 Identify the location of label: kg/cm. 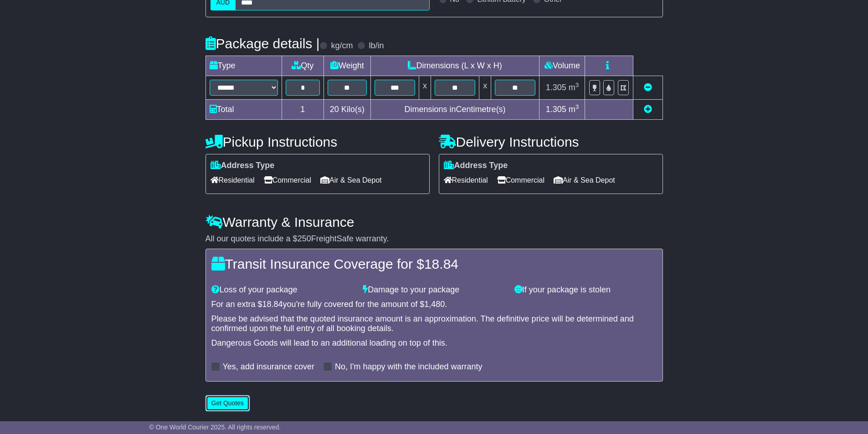
(342, 46).